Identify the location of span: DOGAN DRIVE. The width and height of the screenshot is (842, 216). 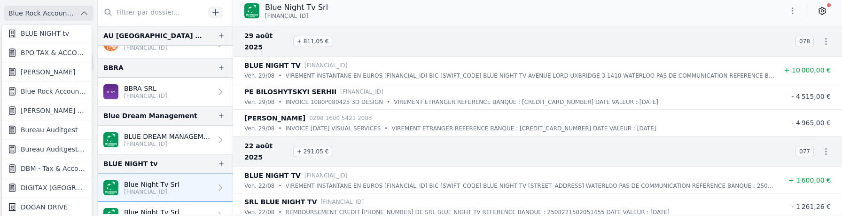
(44, 207).